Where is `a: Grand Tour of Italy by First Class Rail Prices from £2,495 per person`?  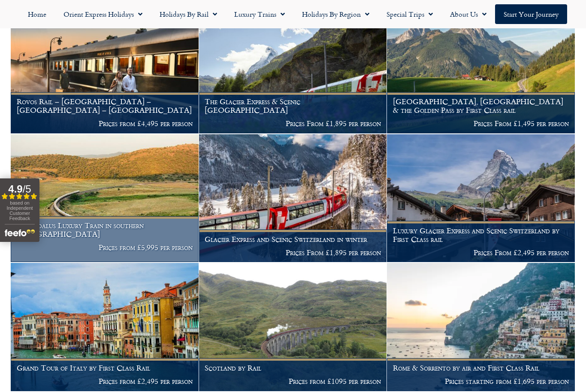
a: Grand Tour of Italy by First Class Rail Prices from £2,495 per person is located at coordinates (105, 327).